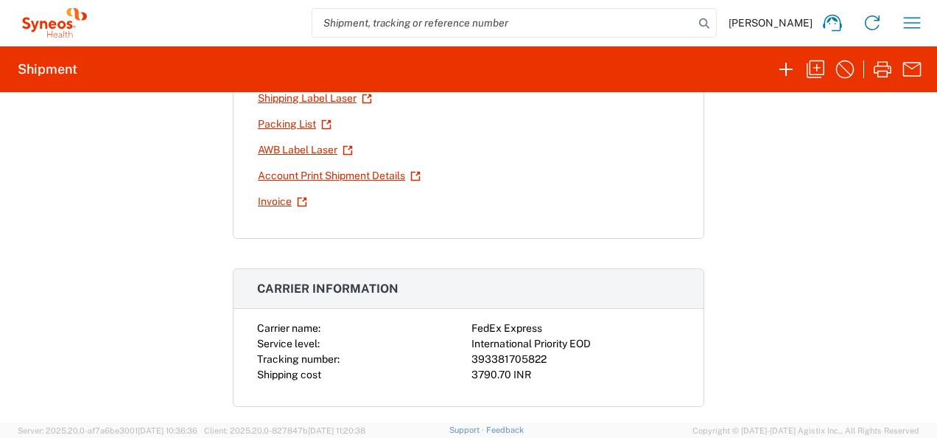 The height and width of the screenshot is (438, 937). Describe the element at coordinates (576, 328) in the screenshot. I see `div: FedEx Express` at that location.